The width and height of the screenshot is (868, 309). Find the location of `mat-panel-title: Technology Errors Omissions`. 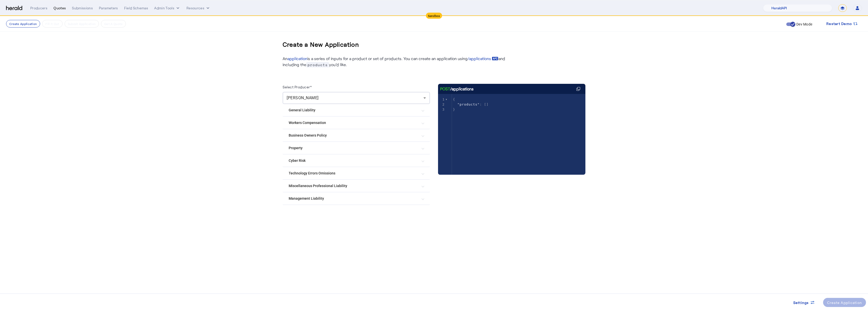

mat-panel-title: Technology Errors Omissions is located at coordinates (353, 173).